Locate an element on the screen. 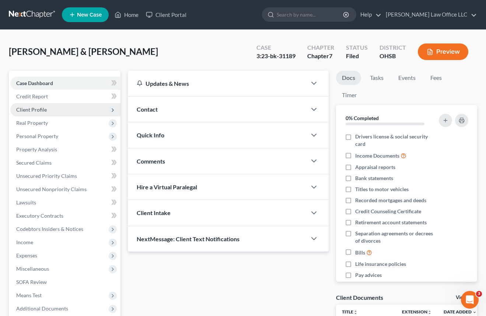 The image size is (486, 316). a: Docs is located at coordinates (349, 78).